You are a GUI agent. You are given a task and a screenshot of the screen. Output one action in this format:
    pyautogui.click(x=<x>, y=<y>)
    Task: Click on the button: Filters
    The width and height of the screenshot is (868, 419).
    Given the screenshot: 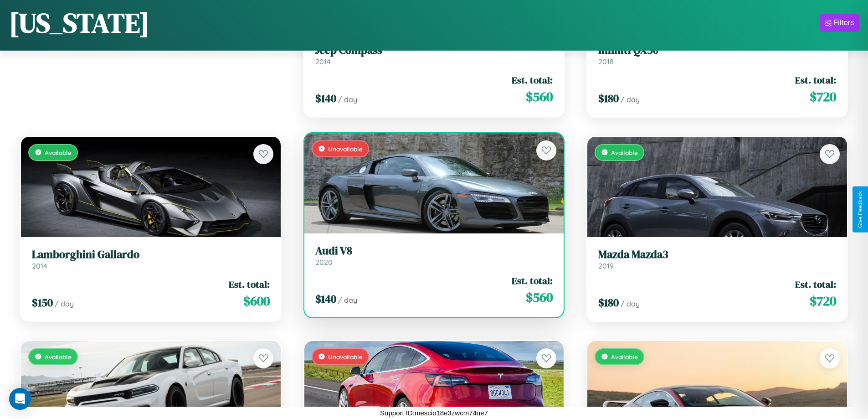 What is the action you would take?
    pyautogui.click(x=839, y=23)
    